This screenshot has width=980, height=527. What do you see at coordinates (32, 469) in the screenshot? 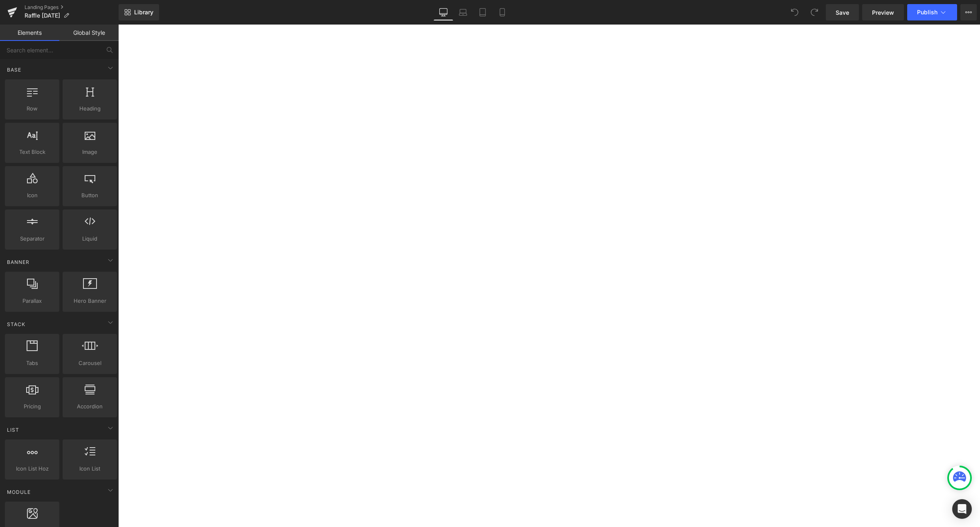
I see `span: Icon List Hoz` at bounding box center [32, 469].